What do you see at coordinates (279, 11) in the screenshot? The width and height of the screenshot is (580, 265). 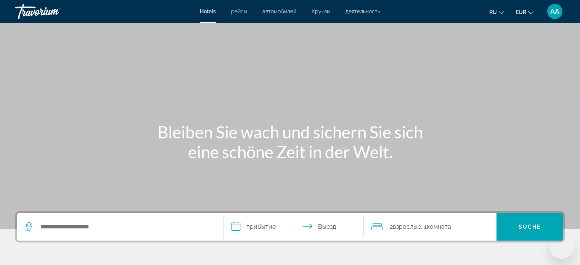 I see `font: автомобилей` at bounding box center [279, 11].